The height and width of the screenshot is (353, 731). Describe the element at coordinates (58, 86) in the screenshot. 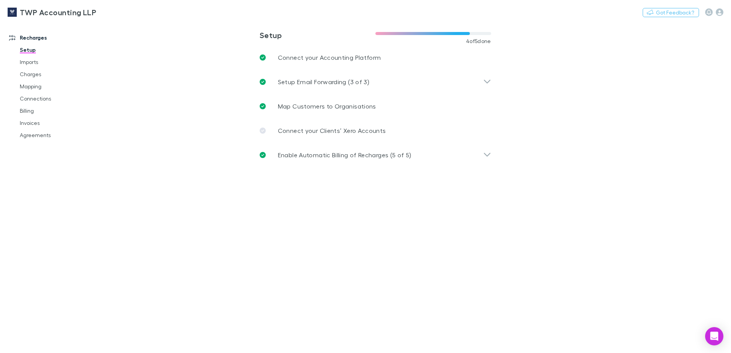

I see `a: Mapping` at that location.